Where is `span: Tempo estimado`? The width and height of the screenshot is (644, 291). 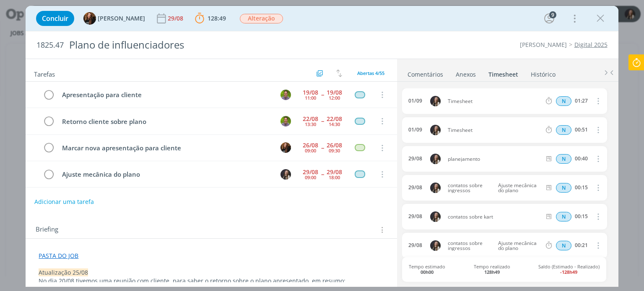 span: Tempo estimado is located at coordinates (427, 269).